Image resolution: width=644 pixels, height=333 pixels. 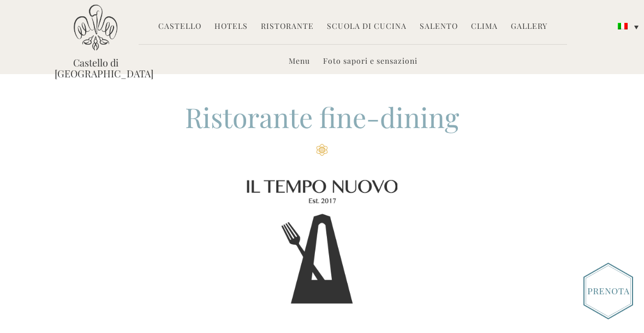 What do you see at coordinates (484, 26) in the screenshot?
I see `a: Clima` at bounding box center [484, 26].